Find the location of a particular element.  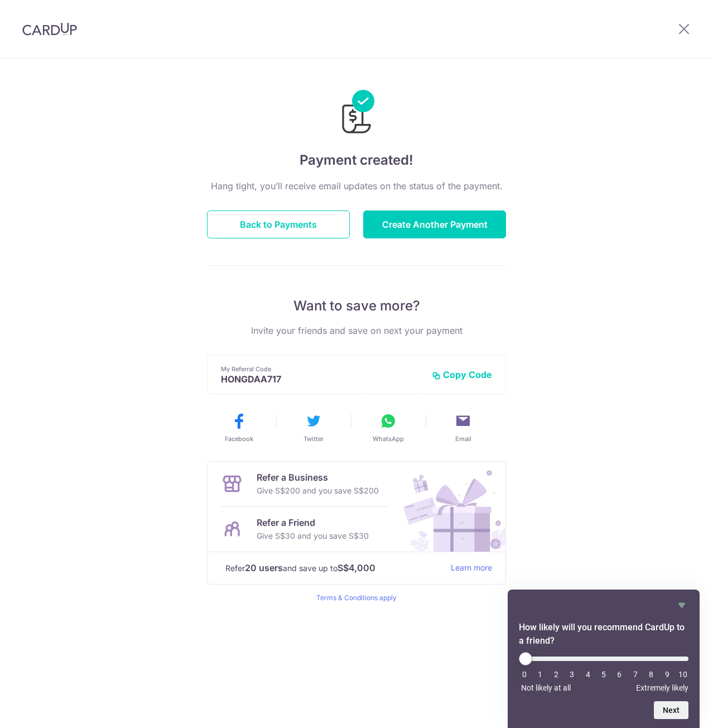

p: HONGDAA717 is located at coordinates (322, 379).